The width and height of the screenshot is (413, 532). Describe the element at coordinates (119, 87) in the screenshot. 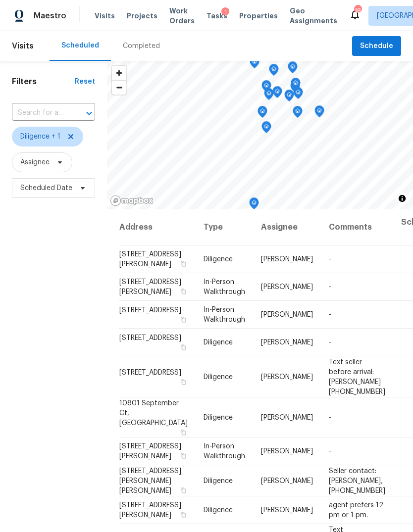

I see `button: Zoom out` at that location.